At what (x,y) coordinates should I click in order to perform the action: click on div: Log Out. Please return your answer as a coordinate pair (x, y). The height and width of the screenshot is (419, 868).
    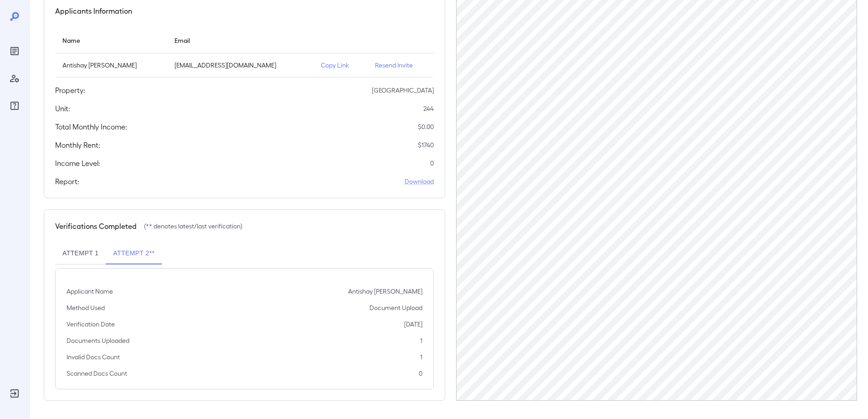
    Looking at the image, I should click on (15, 393).